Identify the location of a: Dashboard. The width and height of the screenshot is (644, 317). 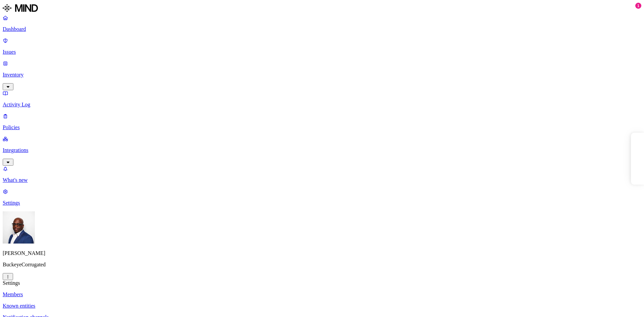
(322, 23).